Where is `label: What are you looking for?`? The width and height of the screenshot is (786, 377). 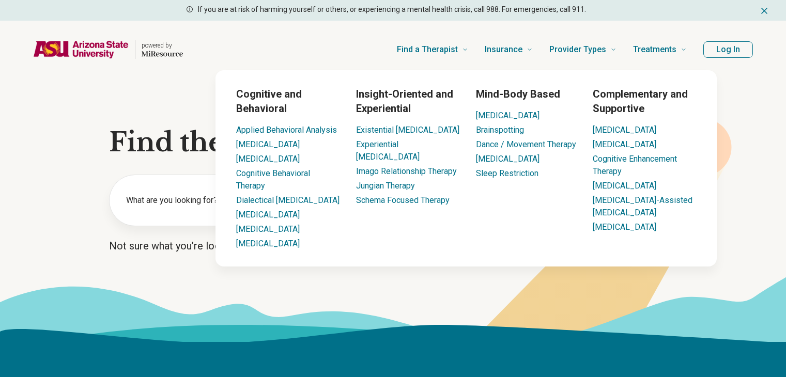 label: What are you looking for? is located at coordinates (213, 201).